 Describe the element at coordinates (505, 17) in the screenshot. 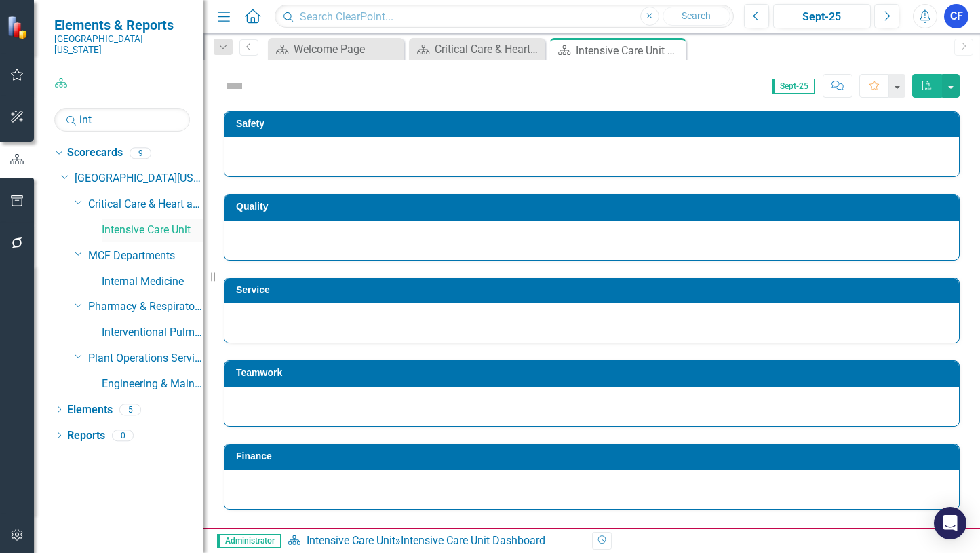

I see `input: Search ClearPoint...` at that location.